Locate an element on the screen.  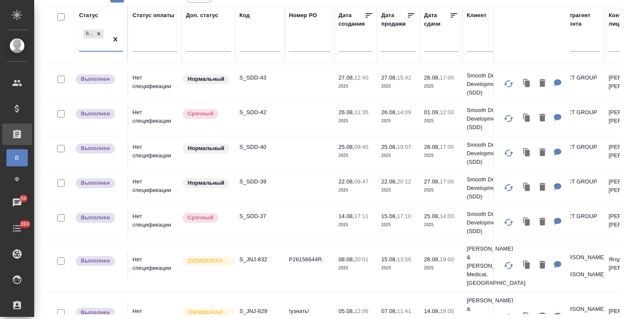
p: S_JNJ-832 is located at coordinates (260, 259).